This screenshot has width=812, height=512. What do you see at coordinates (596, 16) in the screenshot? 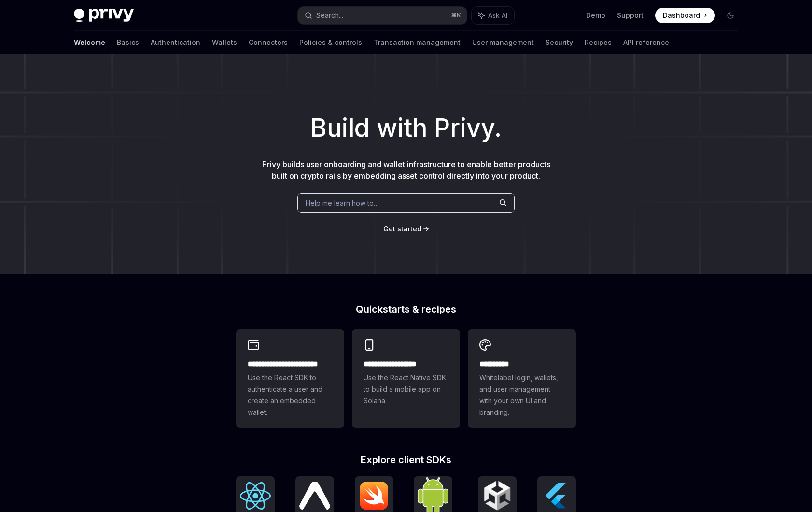
I see `a: Demo` at bounding box center [596, 16].